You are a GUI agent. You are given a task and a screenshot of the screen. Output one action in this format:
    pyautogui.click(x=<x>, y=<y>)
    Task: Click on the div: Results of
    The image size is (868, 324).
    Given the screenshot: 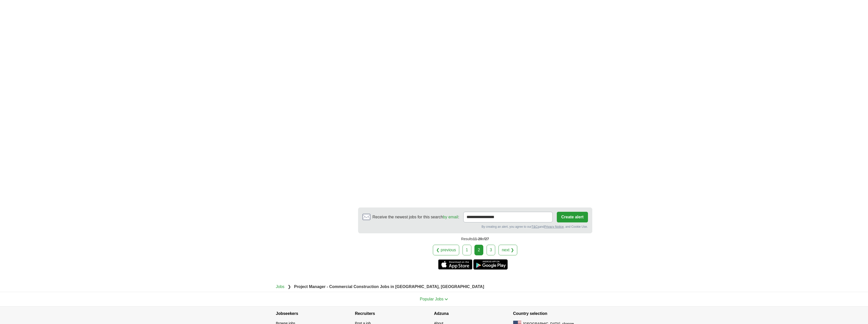 What is the action you would take?
    pyautogui.click(x=475, y=239)
    